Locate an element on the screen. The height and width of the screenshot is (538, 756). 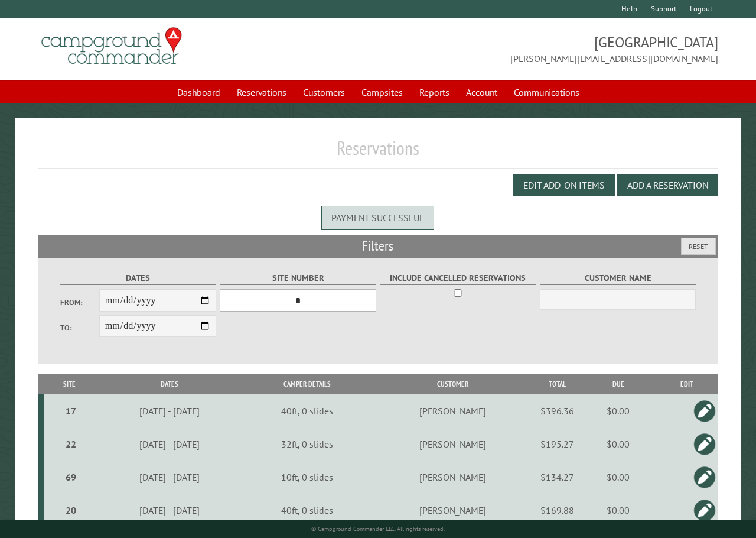
th: Total is located at coordinates (557, 384).